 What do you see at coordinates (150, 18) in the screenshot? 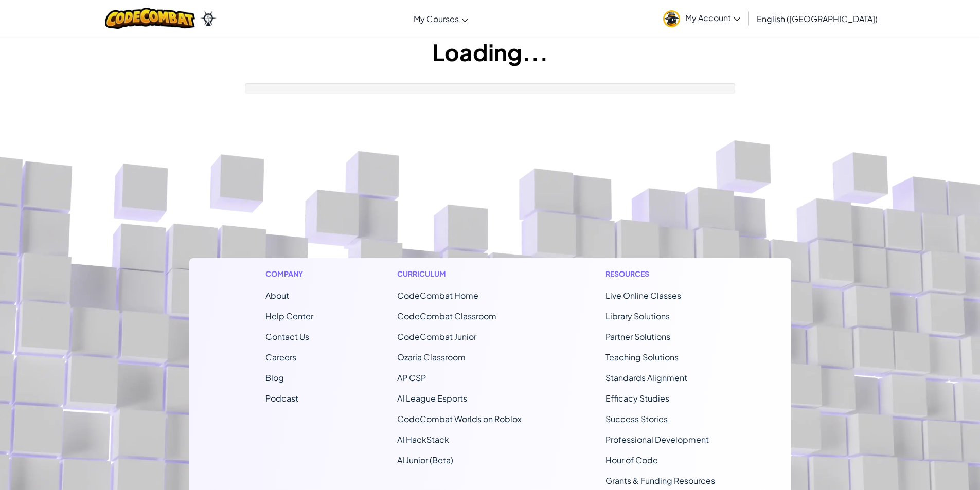
I see `img: CodeCombat logo` at bounding box center [150, 18].